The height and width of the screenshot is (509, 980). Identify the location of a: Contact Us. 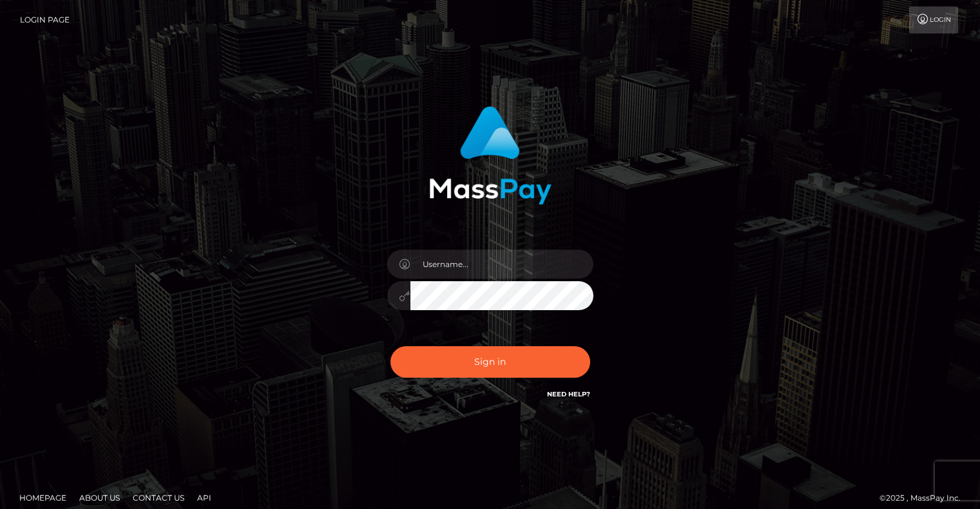
(159, 498).